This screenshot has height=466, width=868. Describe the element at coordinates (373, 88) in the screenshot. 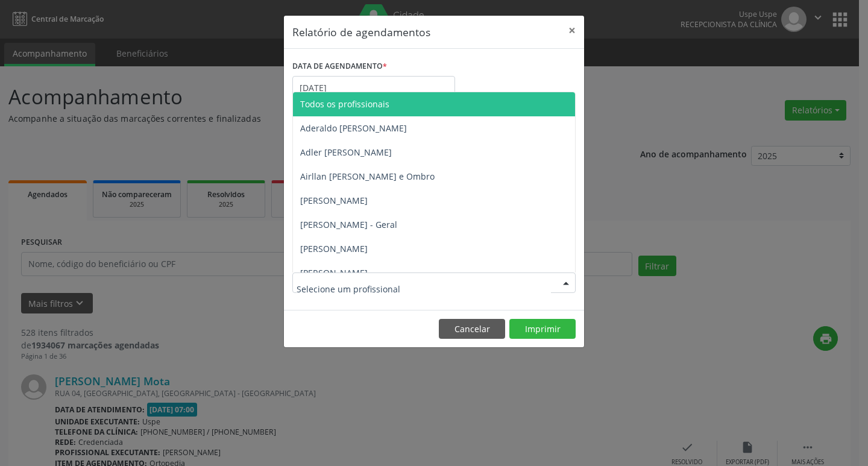

I see `input: Selecione uma data ou intervalo` at that location.